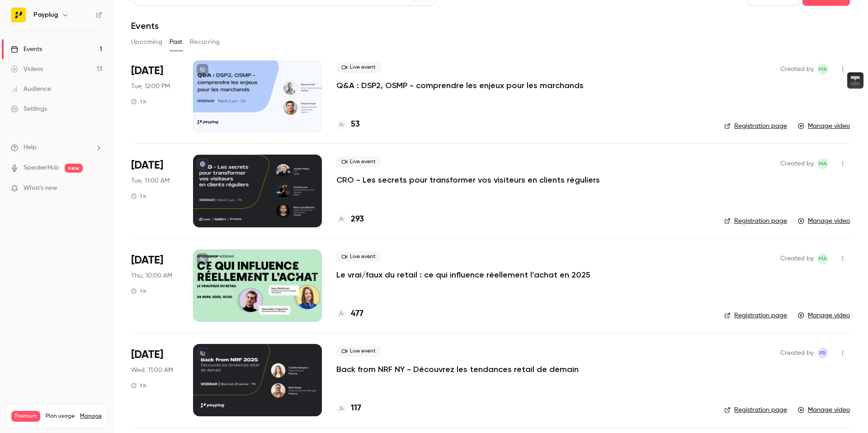 The height and width of the screenshot is (433, 868). Describe the element at coordinates (349, 408) in the screenshot. I see `a: 117` at that location.